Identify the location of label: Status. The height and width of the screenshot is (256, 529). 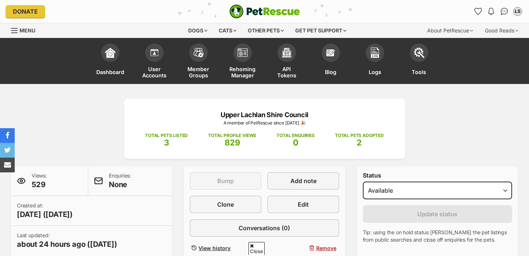
(438, 175).